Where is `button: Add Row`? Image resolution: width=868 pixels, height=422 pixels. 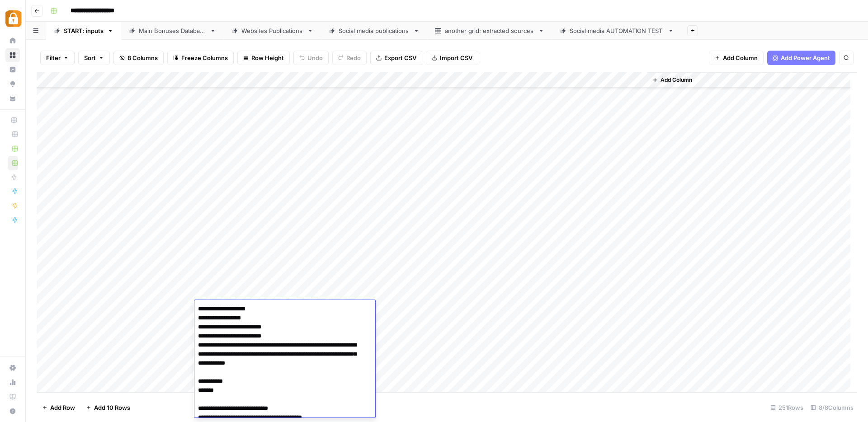 button: Add Row is located at coordinates (58, 407).